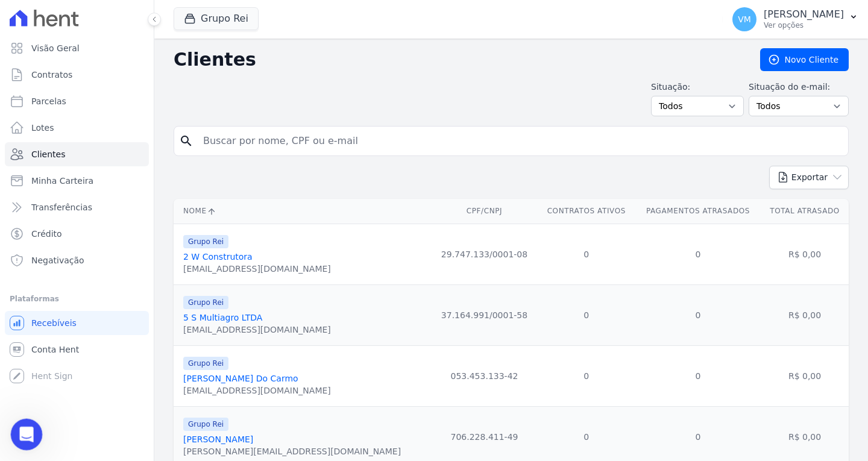  Describe the element at coordinates (52, 75) in the screenshot. I see `span: Contratos` at that location.